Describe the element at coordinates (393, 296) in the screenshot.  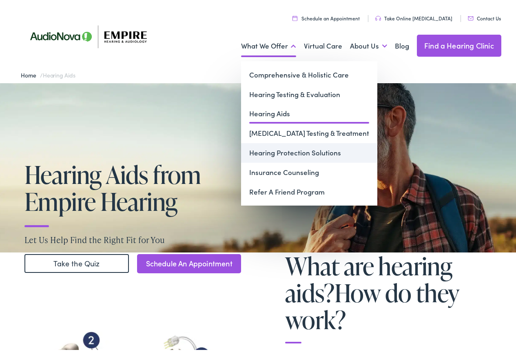
I see `h2: What are hearing aids? How do they work?` at that location.